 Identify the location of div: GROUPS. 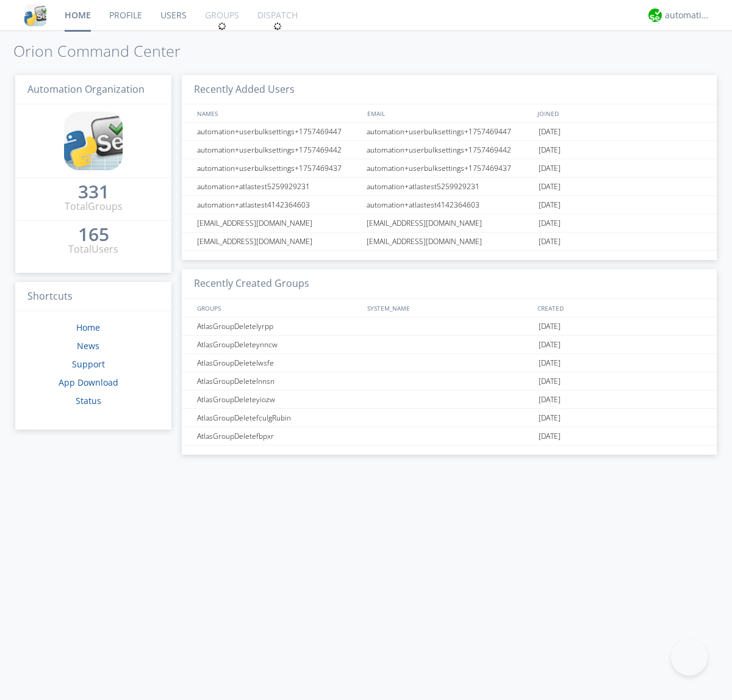
(278, 307).